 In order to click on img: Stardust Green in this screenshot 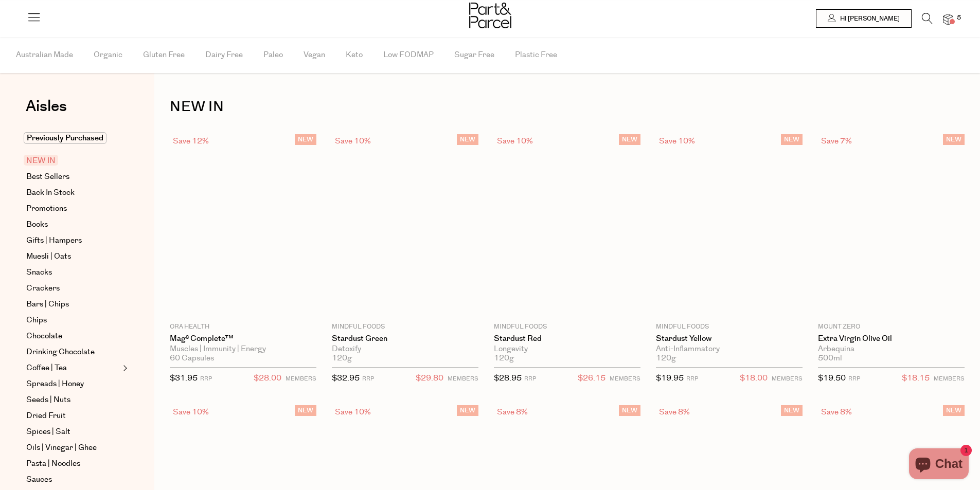, I will do `click(405, 226)`.